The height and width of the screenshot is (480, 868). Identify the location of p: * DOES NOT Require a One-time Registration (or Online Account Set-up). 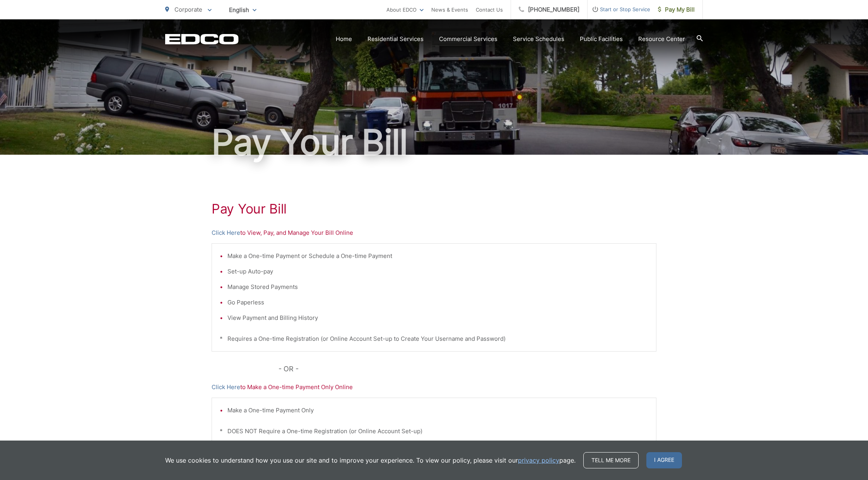
(434, 431).